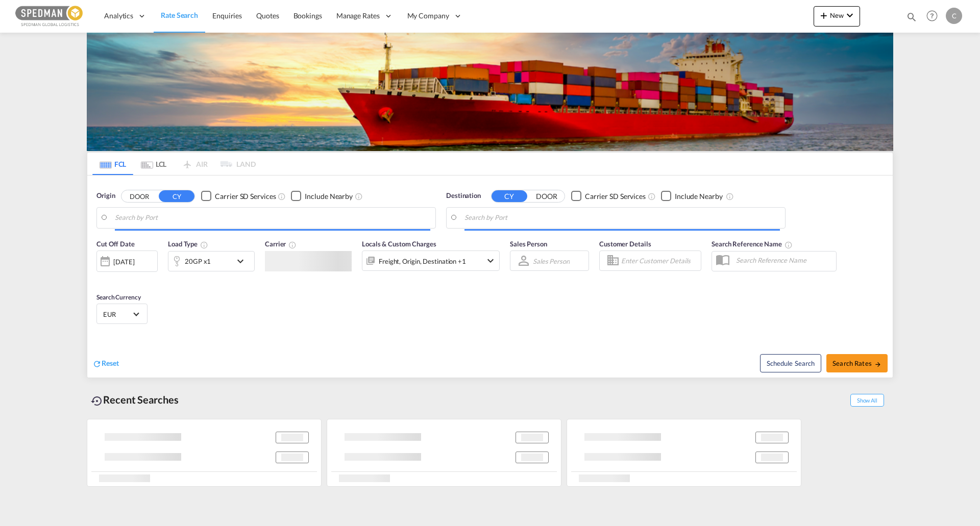 This screenshot has height=526, width=980. What do you see at coordinates (490, 92) in the screenshot?
I see `img: LCL+%26+FCL+BACKGROUND.png` at bounding box center [490, 92].